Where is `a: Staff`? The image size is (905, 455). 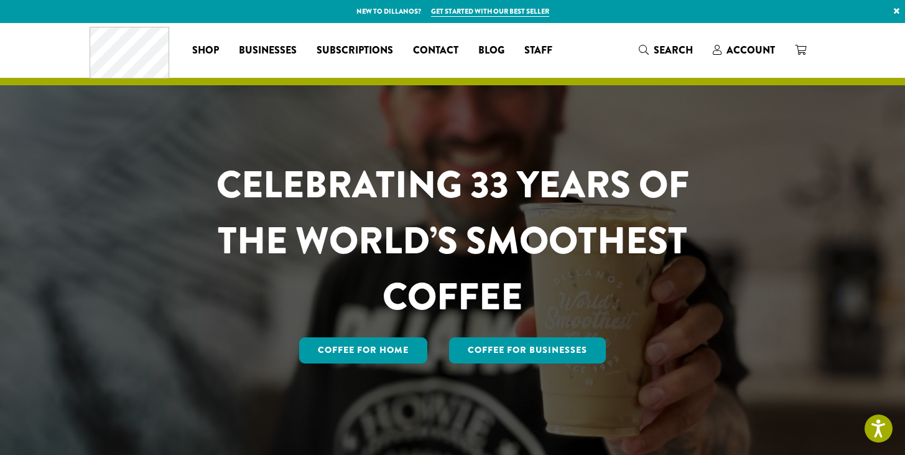 a: Staff is located at coordinates (538, 50).